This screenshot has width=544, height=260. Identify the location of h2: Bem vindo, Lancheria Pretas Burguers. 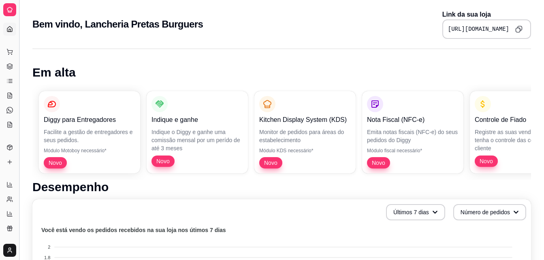
(117, 24).